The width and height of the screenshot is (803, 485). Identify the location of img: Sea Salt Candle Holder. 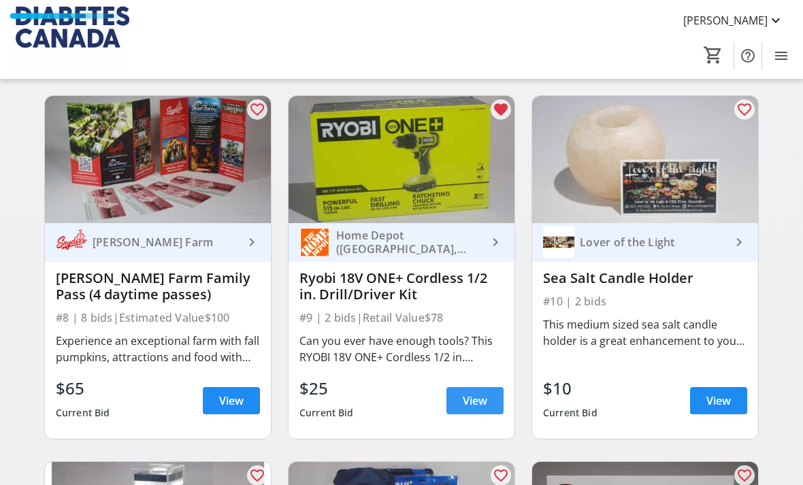
(645, 159).